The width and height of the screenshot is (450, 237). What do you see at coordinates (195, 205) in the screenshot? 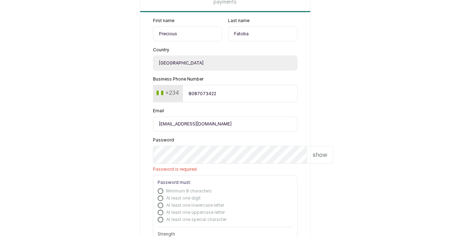
I see `span: At least one lowercase letter` at bounding box center [195, 205].